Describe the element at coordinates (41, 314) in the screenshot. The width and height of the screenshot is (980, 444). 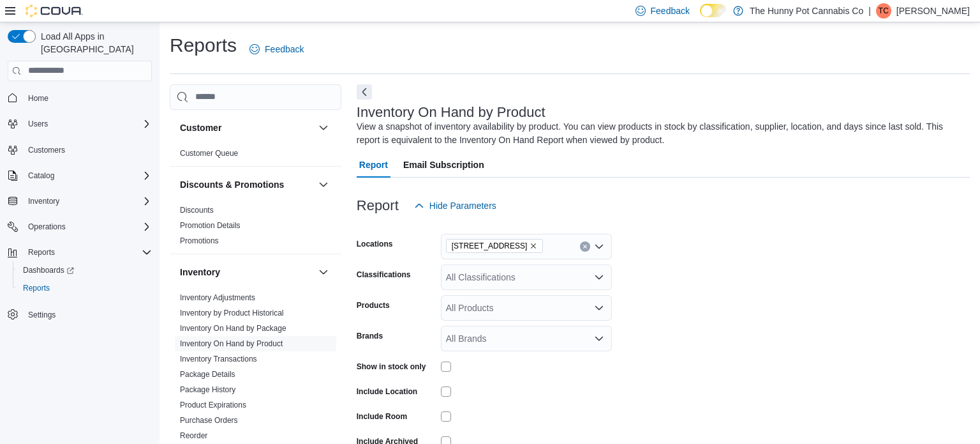
I see `a: Settings` at that location.